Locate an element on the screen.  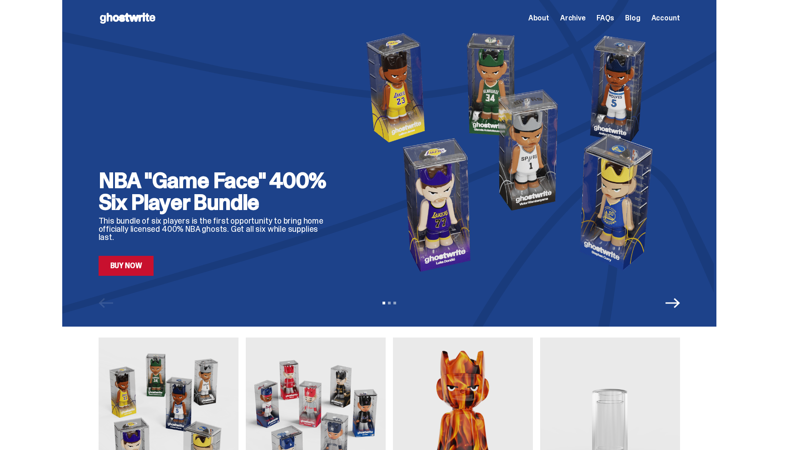
button: View slide 1 is located at coordinates (384, 303).